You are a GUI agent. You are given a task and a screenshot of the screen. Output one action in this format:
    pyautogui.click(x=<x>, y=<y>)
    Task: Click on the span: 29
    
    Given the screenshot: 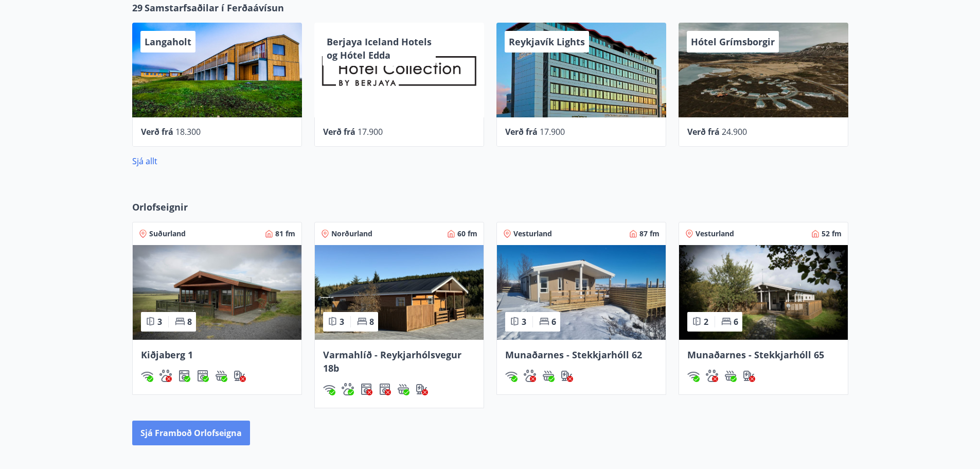 What is the action you would take?
    pyautogui.click(x=137, y=7)
    